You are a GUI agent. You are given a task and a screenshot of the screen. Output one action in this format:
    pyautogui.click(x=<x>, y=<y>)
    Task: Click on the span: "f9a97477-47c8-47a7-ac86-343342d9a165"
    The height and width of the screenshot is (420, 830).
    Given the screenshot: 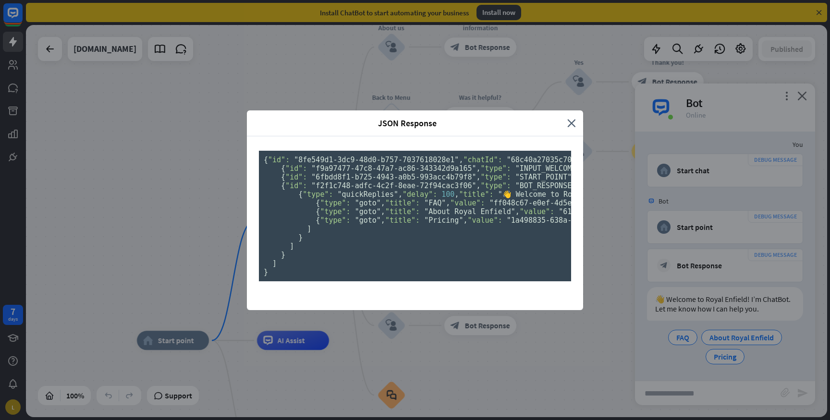 What is the action you would take?
    pyautogui.click(x=393, y=169)
    